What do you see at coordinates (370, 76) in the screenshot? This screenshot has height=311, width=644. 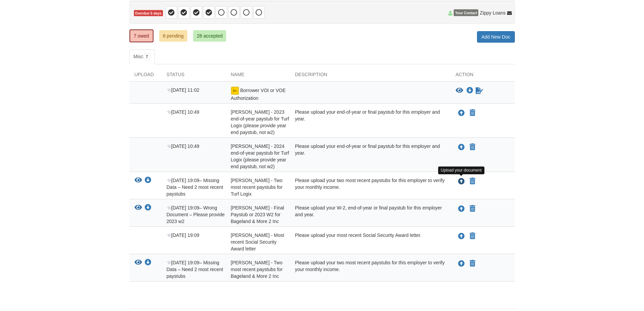 I see `div: Description` at bounding box center [370, 76].